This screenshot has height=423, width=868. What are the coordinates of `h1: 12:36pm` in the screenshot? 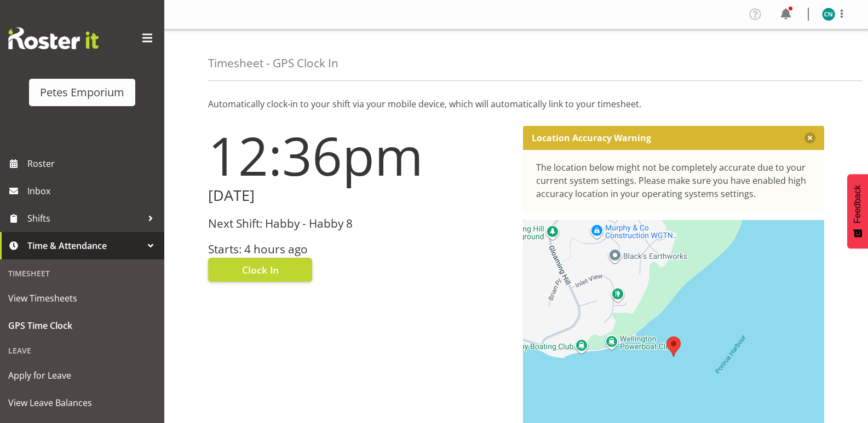 It's located at (359, 155).